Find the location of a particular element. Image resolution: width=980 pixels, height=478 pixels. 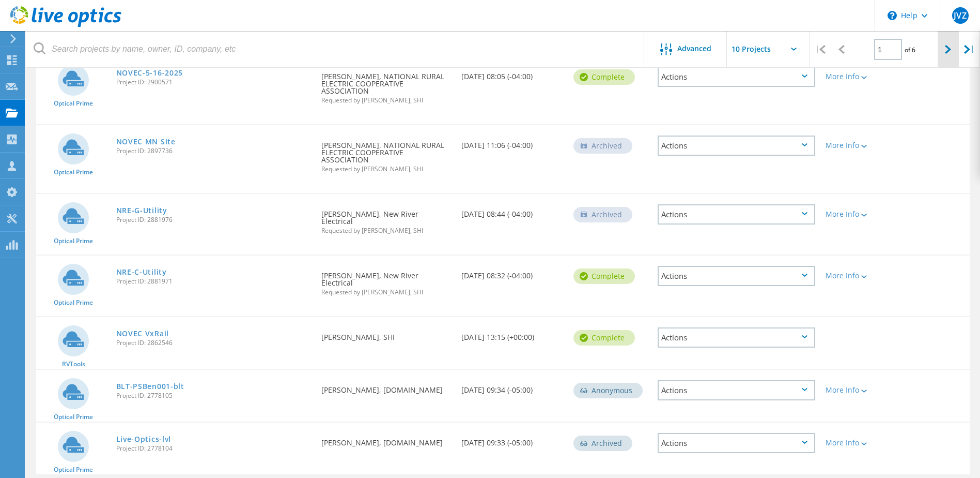

span: Project ID: 2862546 is located at coordinates (214, 343).